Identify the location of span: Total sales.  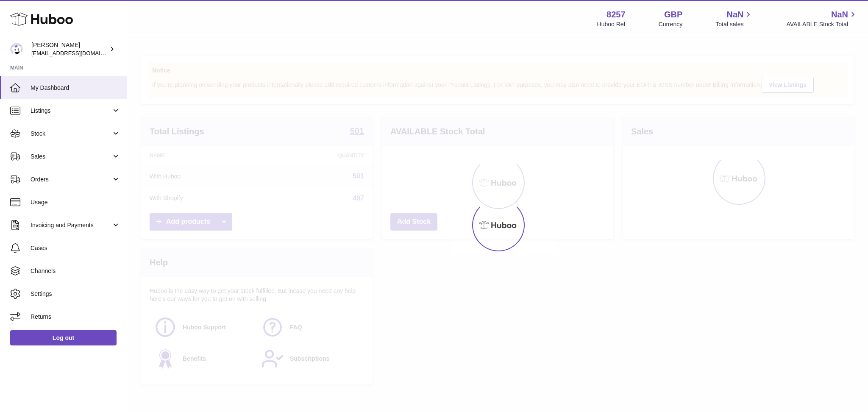
(734, 24).